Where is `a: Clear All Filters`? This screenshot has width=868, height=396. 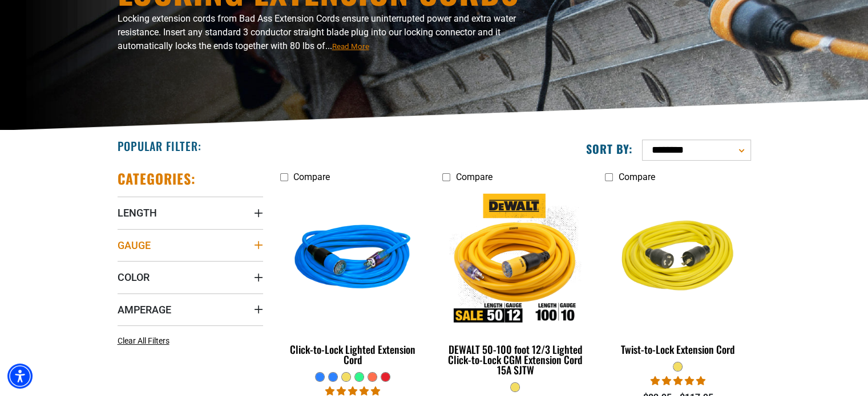 a: Clear All Filters is located at coordinates (146, 341).